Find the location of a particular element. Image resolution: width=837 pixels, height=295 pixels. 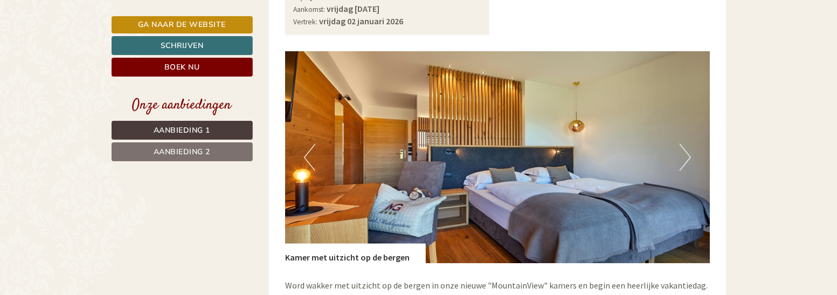

font: Goedemorgen, hoe kunnen we je helpen? is located at coordinates (92, 46).